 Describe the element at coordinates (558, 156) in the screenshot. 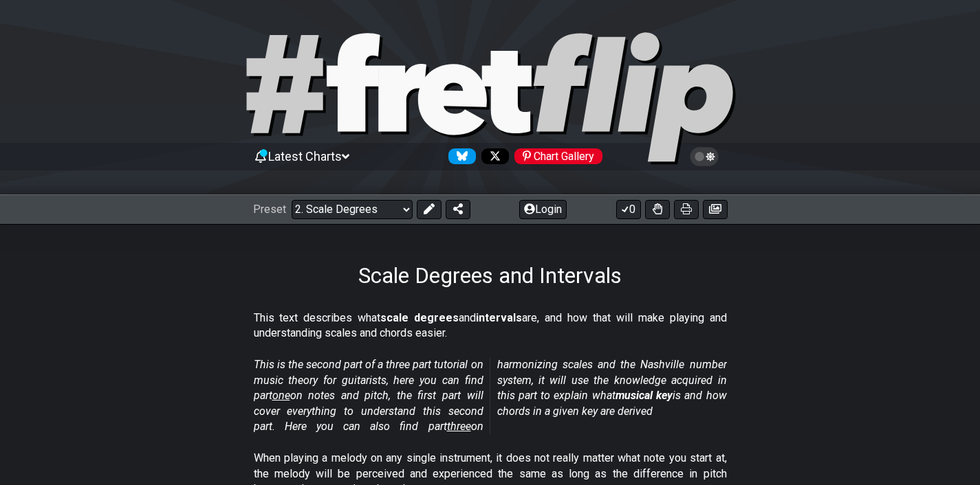

I see `div: Chart Gallery` at that location.